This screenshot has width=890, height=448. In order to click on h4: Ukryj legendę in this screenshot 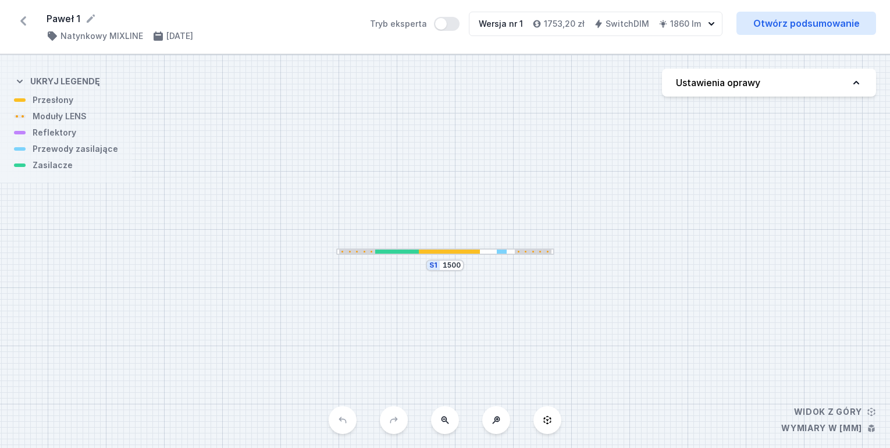, I will do `click(65, 81)`.